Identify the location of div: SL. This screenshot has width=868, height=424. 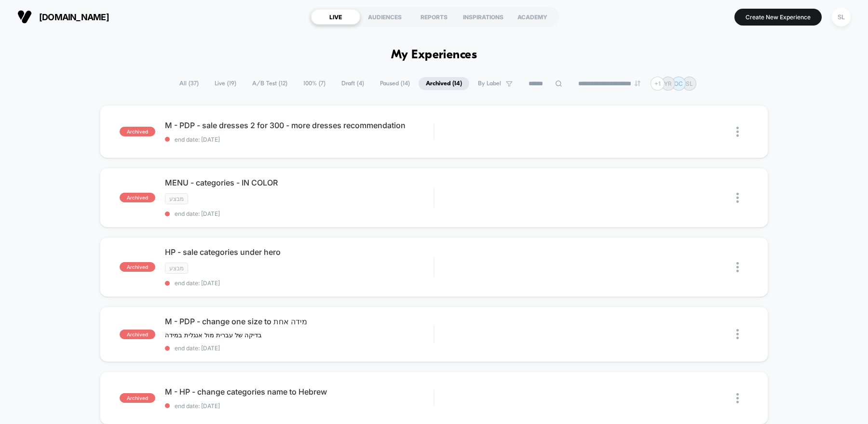
(841, 17).